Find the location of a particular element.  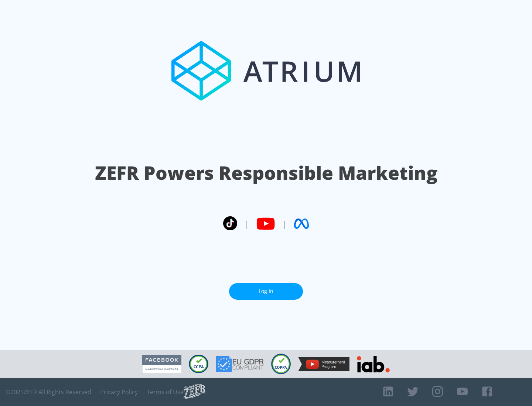

h1: ZEFR Powers Responsible Marketing is located at coordinates (266, 173).